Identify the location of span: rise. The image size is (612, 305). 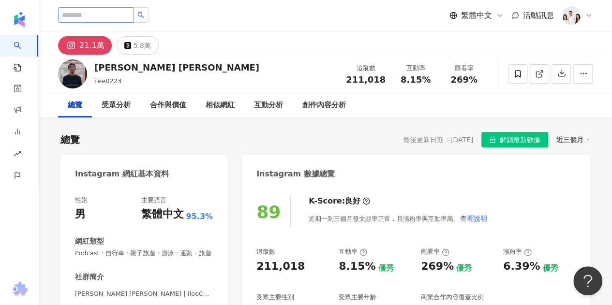
(17, 155).